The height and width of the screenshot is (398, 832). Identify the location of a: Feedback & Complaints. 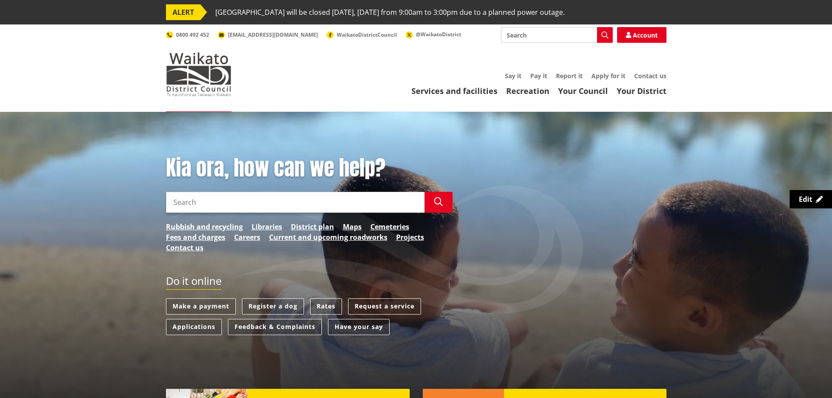
(275, 327).